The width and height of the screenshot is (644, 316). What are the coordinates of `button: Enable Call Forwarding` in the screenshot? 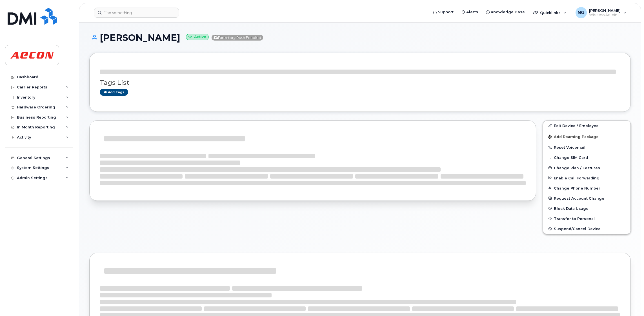 It's located at (587, 178).